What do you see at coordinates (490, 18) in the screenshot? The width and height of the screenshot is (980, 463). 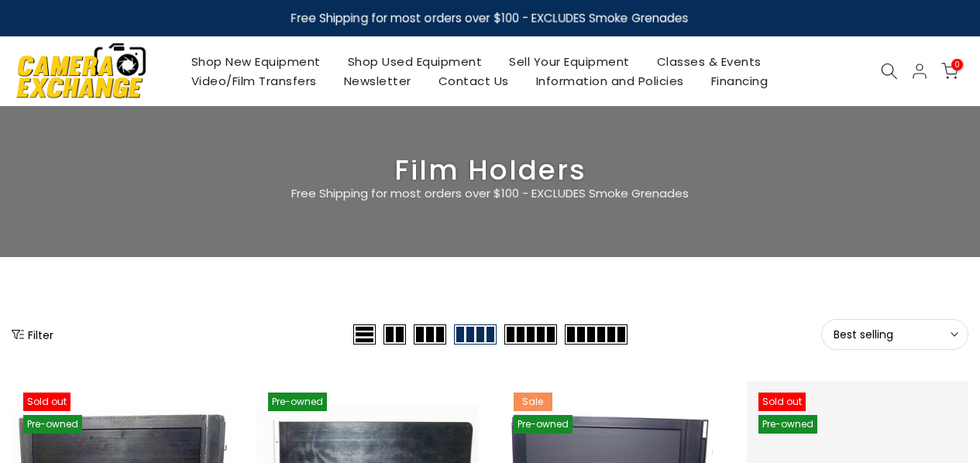 I see `strong: Free Shipping for most orders over $100 - EXCLUDES Smoke Grenades` at bounding box center [490, 18].